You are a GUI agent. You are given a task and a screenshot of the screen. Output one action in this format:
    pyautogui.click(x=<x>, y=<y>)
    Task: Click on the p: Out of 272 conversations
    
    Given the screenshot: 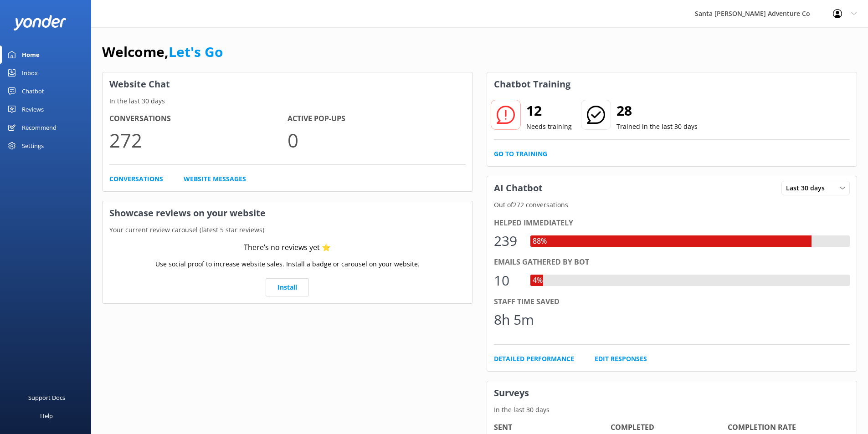 What is the action you would take?
    pyautogui.click(x=673, y=205)
    